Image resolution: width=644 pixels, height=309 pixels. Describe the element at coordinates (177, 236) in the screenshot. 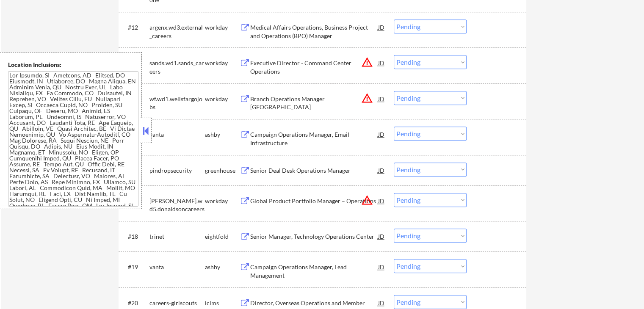

I see `div: trinet` at that location.